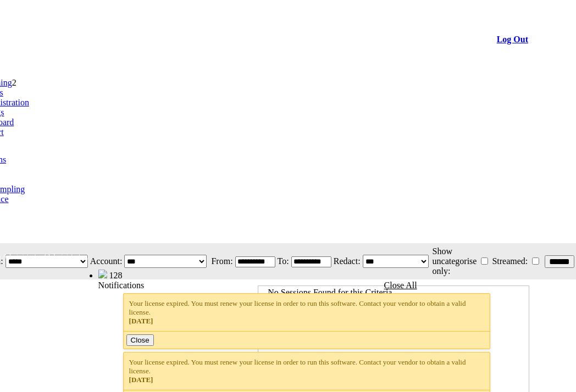 Image resolution: width=576 pixels, height=392 pixels. Describe the element at coordinates (116, 275) in the screenshot. I see `span: 128` at that location.